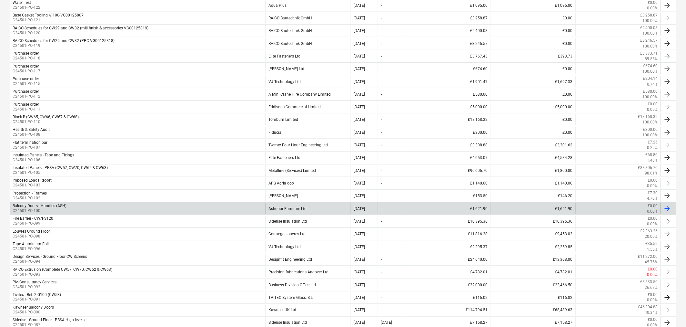 The width and height of the screenshot is (686, 327). What do you see at coordinates (308, 208) in the screenshot?
I see `div: Ashdoor Furniture Ltd` at bounding box center [308, 208].